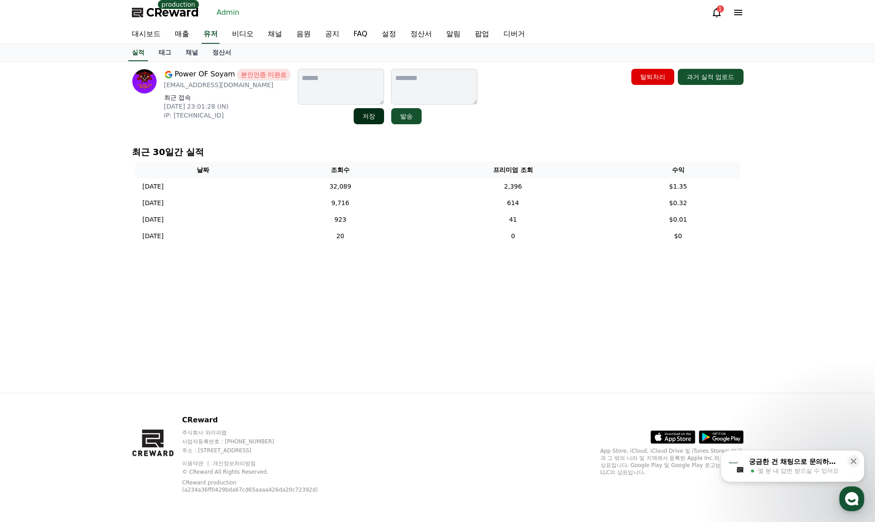 This screenshot has height=522, width=875. What do you see at coordinates (514, 34) in the screenshot?
I see `a: 디버거` at bounding box center [514, 34].